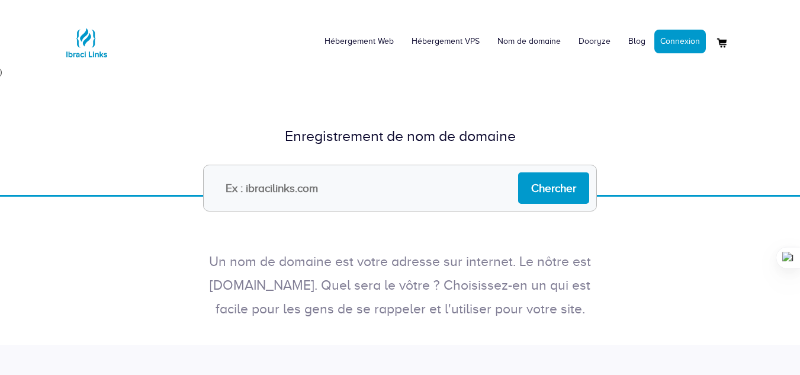 Image resolution: width=800 pixels, height=375 pixels. What do you see at coordinates (399, 188) in the screenshot?
I see `input: Ex : ibracilinks.com` at bounding box center [399, 188].